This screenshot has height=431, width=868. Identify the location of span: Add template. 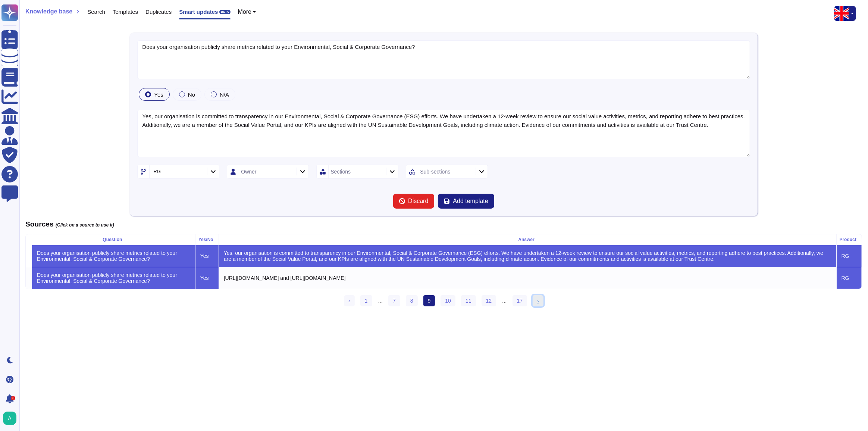
(470, 201).